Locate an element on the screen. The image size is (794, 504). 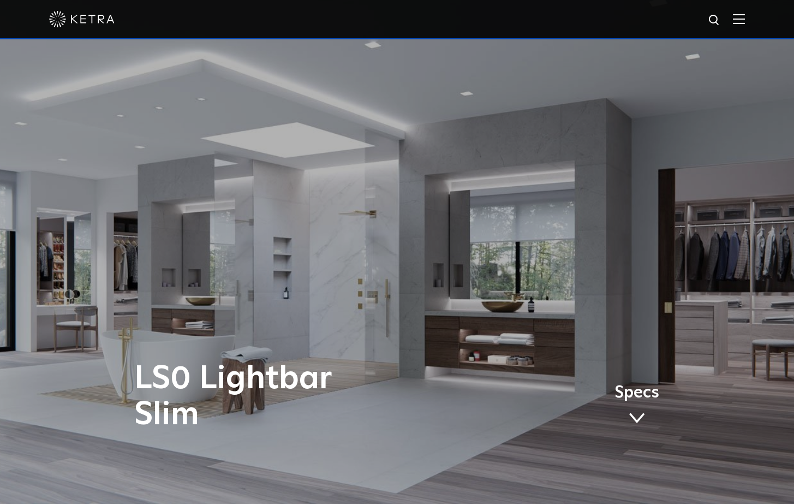
a: Specs is located at coordinates (637, 406).